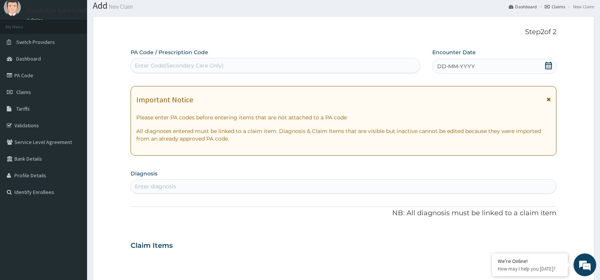 Image resolution: width=600 pixels, height=280 pixels. I want to click on span: We're online!, so click(74, 127).